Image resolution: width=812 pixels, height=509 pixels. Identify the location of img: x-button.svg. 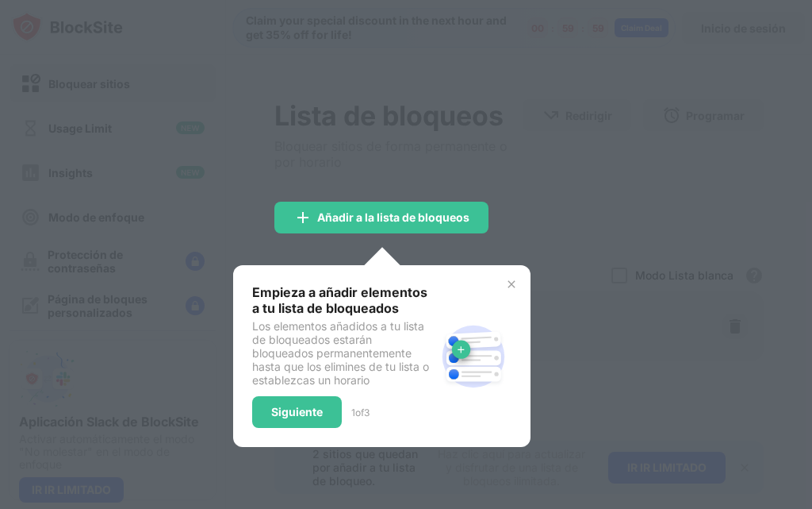
(512, 284).